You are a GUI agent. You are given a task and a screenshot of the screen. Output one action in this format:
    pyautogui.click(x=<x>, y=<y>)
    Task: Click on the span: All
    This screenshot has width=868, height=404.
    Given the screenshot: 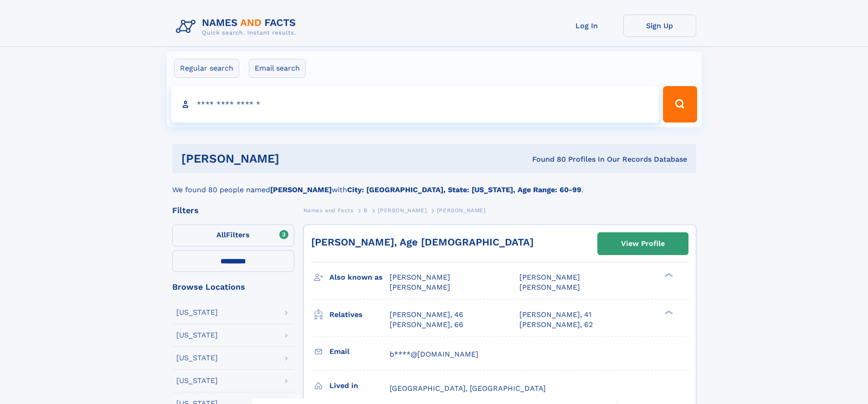 What is the action you would take?
    pyautogui.click(x=221, y=235)
    